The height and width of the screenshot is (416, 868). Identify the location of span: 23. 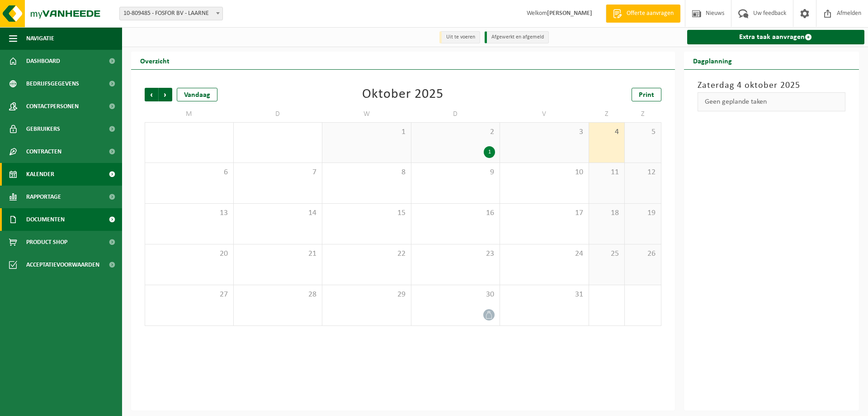
(456, 254).